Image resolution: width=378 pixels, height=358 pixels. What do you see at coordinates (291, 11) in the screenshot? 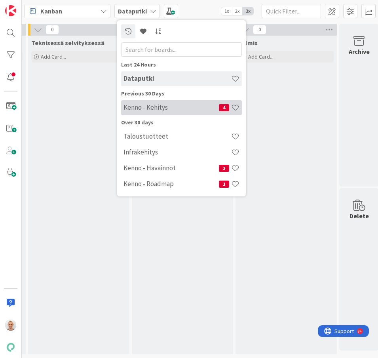
I see `input: Quick Filter...` at bounding box center [291, 11].